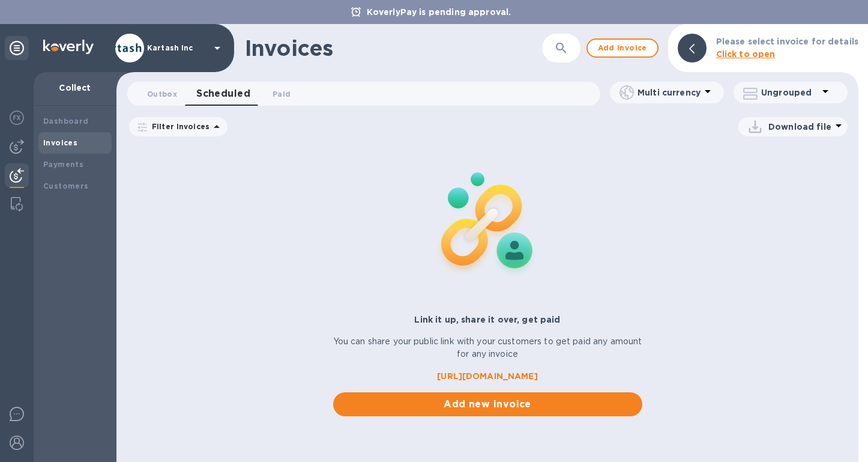  I want to click on p: Download file, so click(800, 126).